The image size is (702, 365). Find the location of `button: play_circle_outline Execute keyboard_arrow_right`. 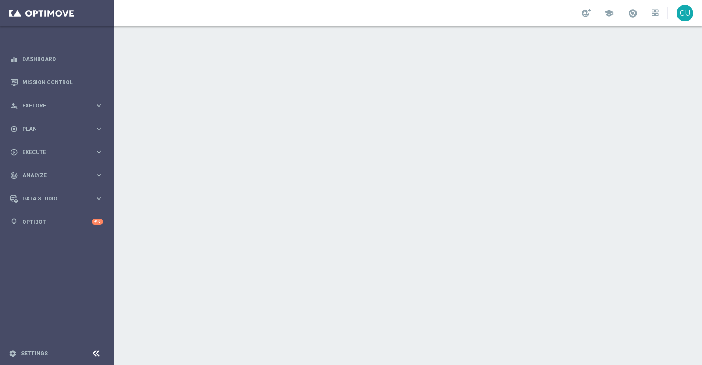

button: play_circle_outline Execute keyboard_arrow_right is located at coordinates (57, 152).